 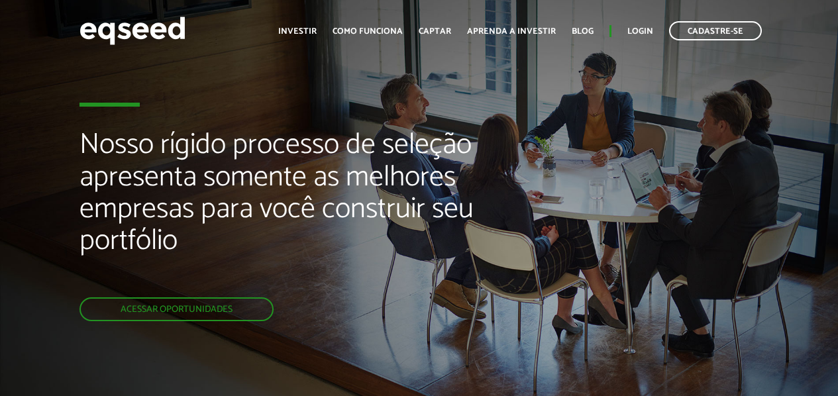 I want to click on a: Login, so click(x=640, y=31).